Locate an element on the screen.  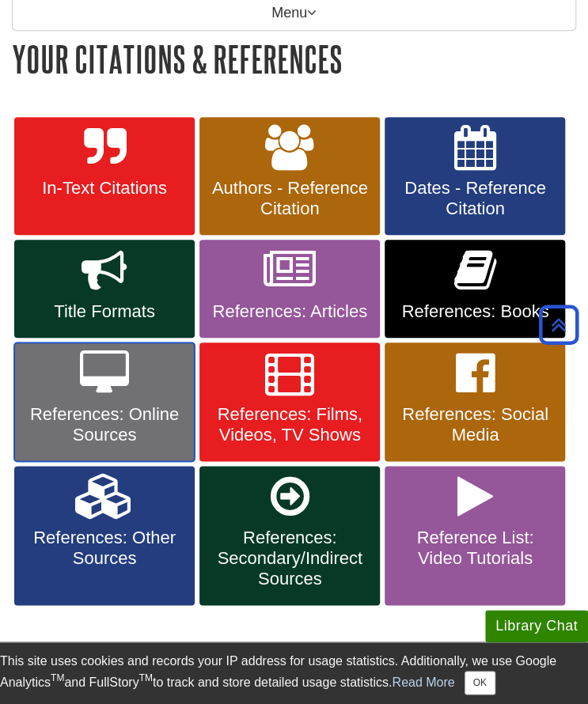
span: References: Books is located at coordinates (475, 311).